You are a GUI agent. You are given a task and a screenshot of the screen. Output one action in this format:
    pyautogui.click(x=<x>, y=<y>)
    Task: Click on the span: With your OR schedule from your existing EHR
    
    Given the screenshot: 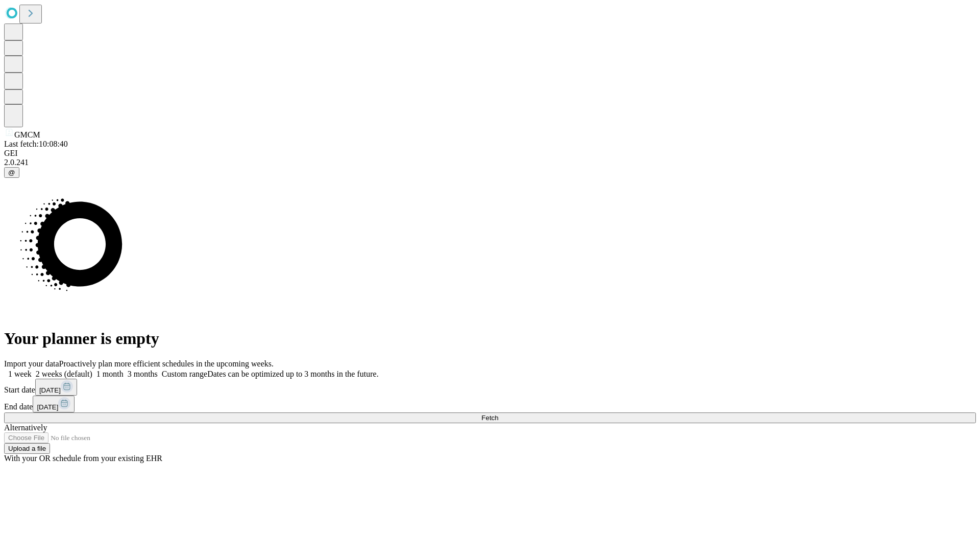 What is the action you would take?
    pyautogui.click(x=83, y=458)
    